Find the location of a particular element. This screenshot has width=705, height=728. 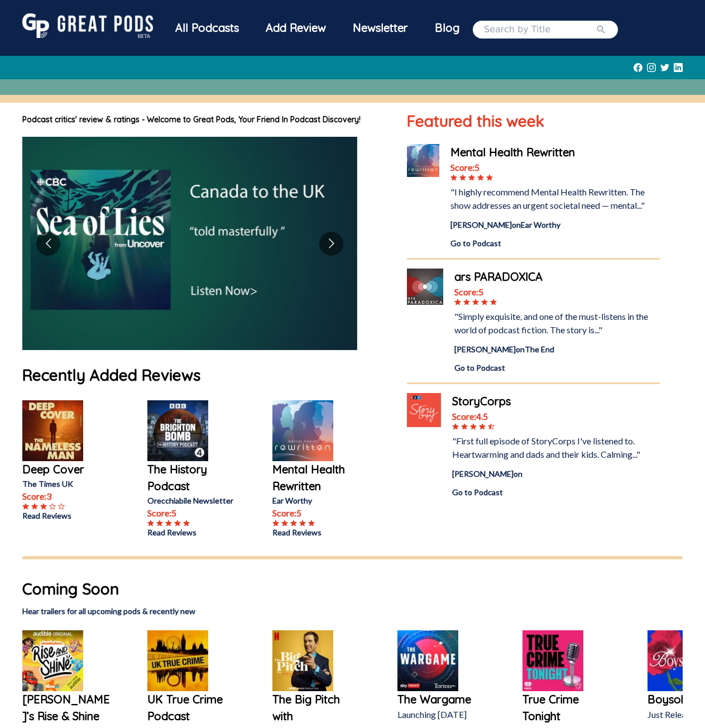

div: Score: 4.5 is located at coordinates (556, 417).